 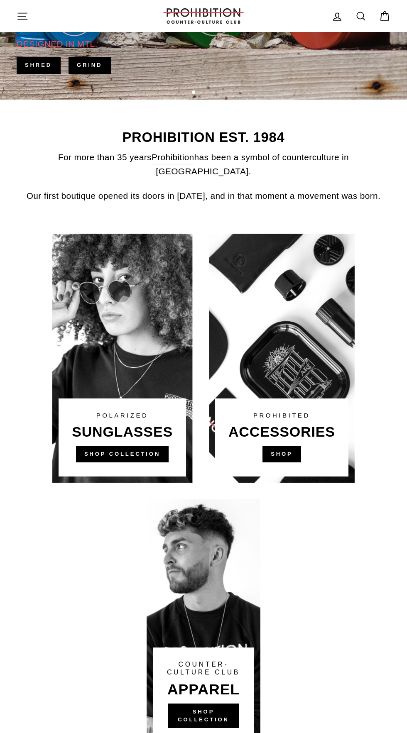 I want to click on a: SHRED, so click(x=38, y=65).